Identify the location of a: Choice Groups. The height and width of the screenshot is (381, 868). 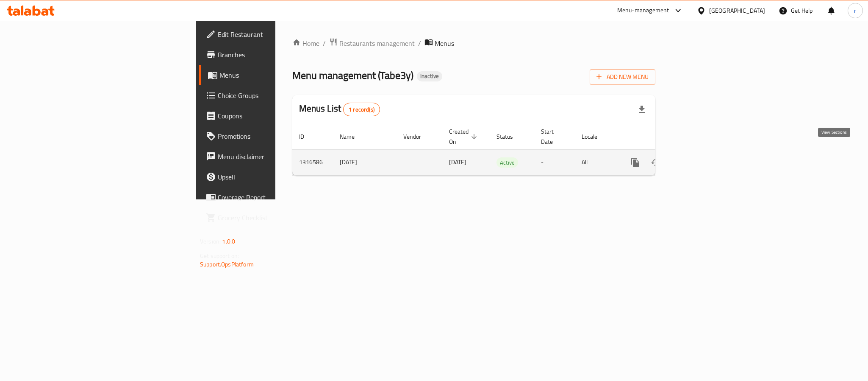
(270, 95).